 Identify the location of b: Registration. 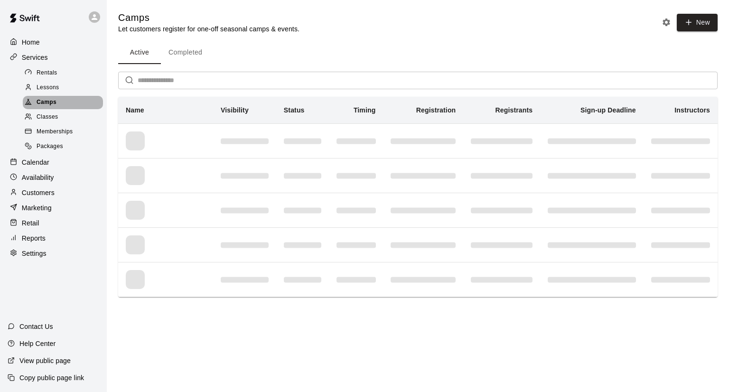
(436, 110).